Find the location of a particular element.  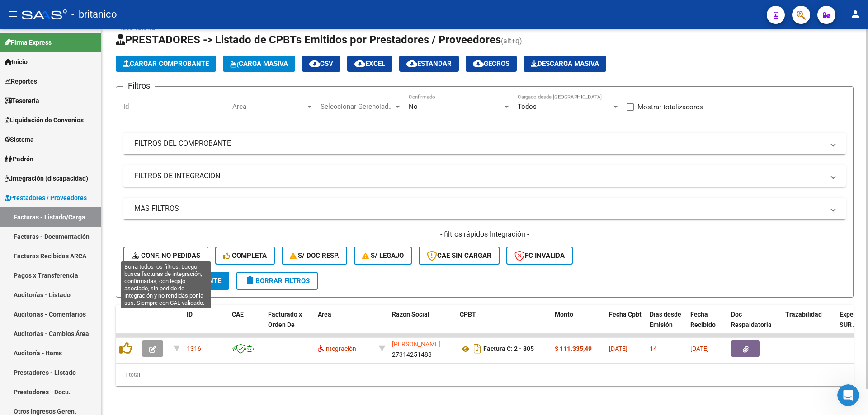

button: Gecros is located at coordinates (491, 64).